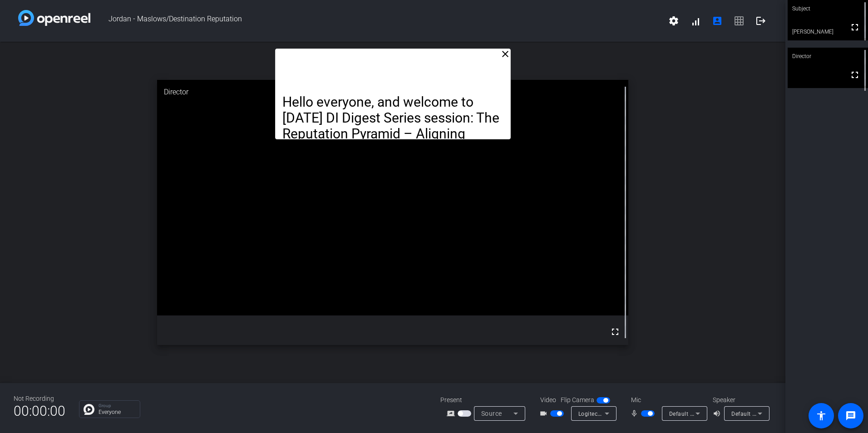 The height and width of the screenshot is (433, 868). Describe the element at coordinates (718, 414) in the screenshot. I see `span: Default - Microphone (Logitech BRIO)` at that location.